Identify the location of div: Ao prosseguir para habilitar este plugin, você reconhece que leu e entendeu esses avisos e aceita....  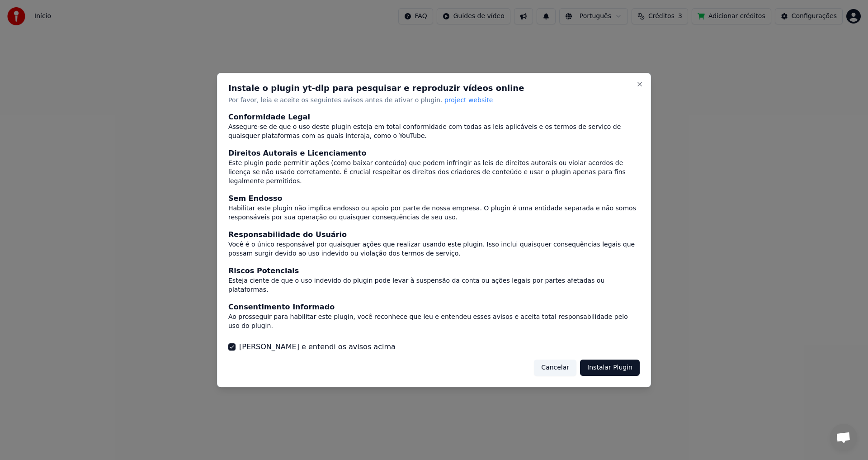
(434, 322).